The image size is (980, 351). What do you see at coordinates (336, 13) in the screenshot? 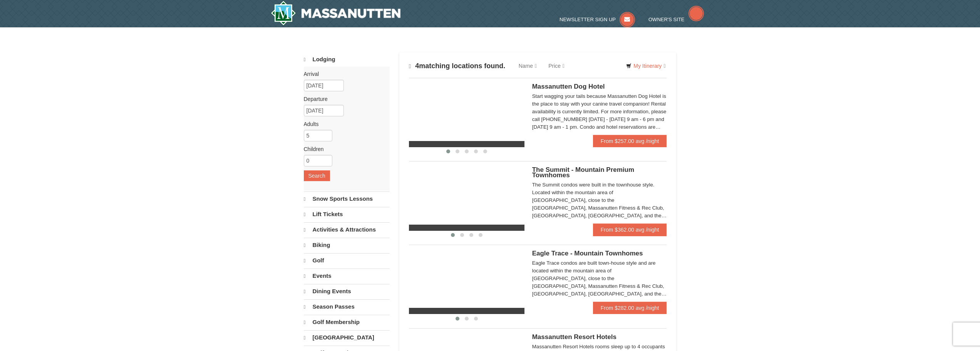
I see `a: Massanutten Resort` at bounding box center [336, 13].